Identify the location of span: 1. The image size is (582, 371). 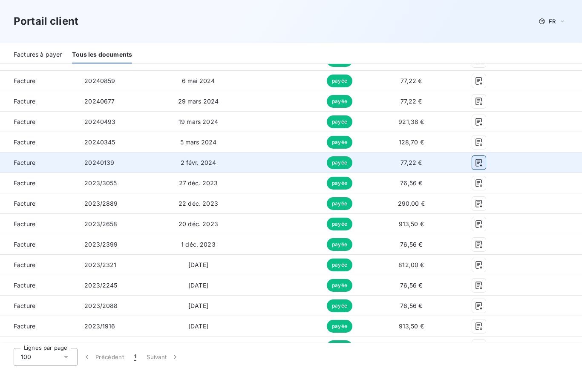
(135, 357).